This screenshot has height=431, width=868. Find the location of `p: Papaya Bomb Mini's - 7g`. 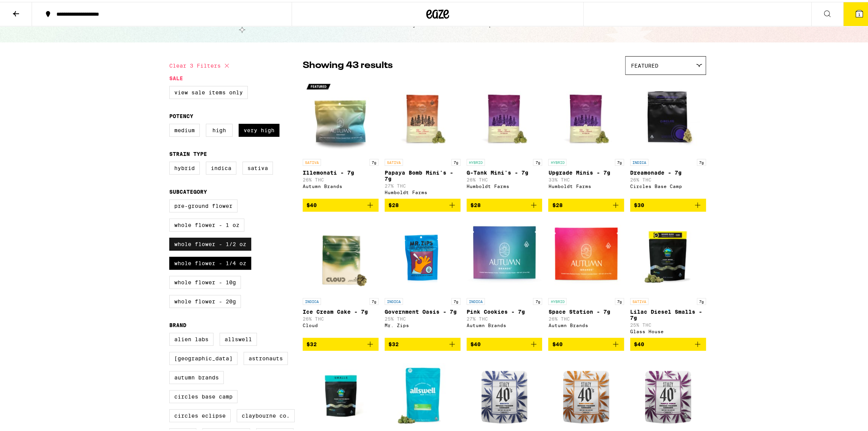

p: Papaya Bomb Mini's - 7g is located at coordinates (423, 174).